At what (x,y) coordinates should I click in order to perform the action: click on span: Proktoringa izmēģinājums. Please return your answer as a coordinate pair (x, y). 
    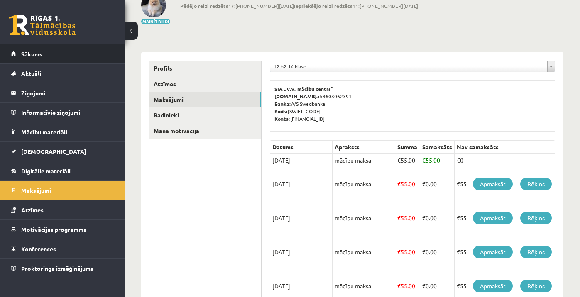
    Looking at the image, I should click on (57, 269).